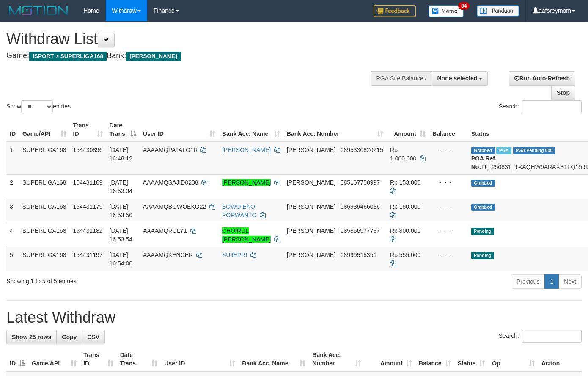 This screenshot has width=588, height=376. What do you see at coordinates (449, 129) in the screenshot?
I see `th: Balance` at bounding box center [449, 129].